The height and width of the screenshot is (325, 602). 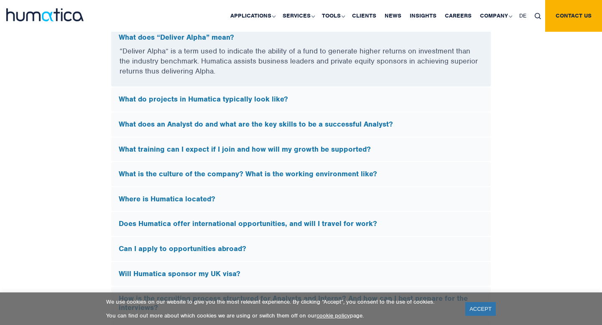 What do you see at coordinates (280, 315) in the screenshot?
I see `p: You can find out more about which cookies we are using or switch them off on our page.` at bounding box center [280, 315].